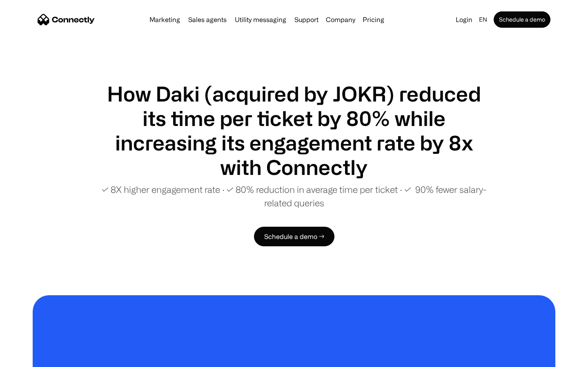 Image resolution: width=588 pixels, height=367 pixels. What do you see at coordinates (260, 20) in the screenshot?
I see `a: Utility messaging` at bounding box center [260, 20].